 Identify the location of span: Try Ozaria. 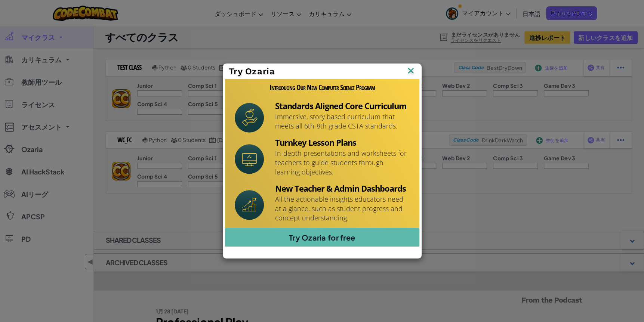
(252, 71).